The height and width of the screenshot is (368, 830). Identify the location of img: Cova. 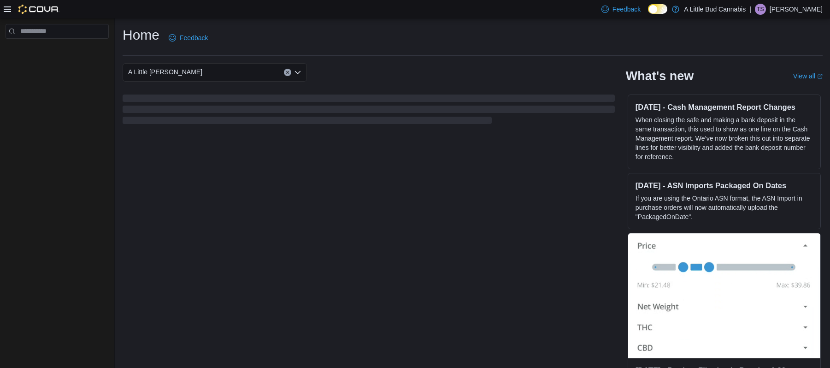
(39, 9).